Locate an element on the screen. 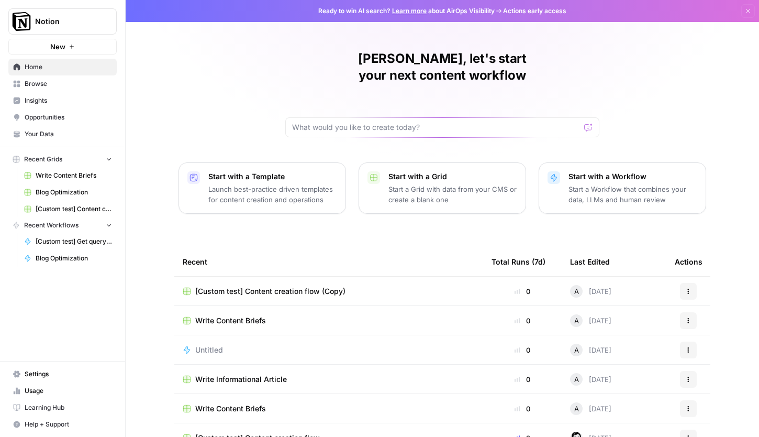 This screenshot has height=437, width=759. button: Workspace: Notion is located at coordinates (62, 21).